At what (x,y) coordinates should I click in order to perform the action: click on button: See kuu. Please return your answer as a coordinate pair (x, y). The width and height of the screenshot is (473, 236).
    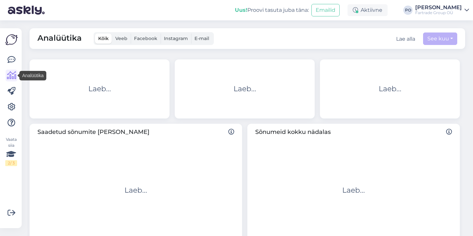
    Looking at the image, I should click on (440, 39).